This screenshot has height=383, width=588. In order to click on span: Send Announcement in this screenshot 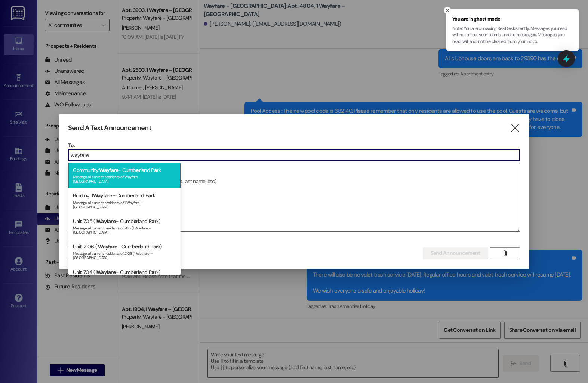, I will do `click(455, 253)`.